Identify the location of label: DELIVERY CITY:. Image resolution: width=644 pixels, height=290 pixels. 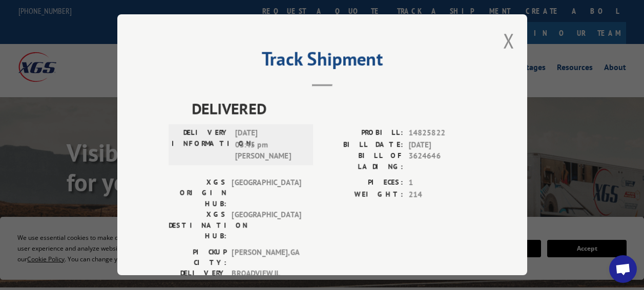
(197, 279).